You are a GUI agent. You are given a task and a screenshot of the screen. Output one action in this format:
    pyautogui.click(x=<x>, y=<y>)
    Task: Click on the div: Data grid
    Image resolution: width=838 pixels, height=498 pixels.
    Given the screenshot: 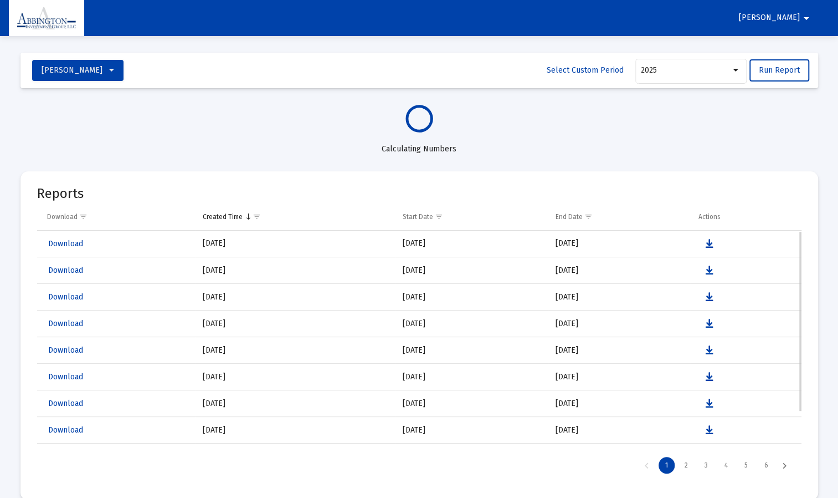 What is the action you would take?
    pyautogui.click(x=419, y=342)
    